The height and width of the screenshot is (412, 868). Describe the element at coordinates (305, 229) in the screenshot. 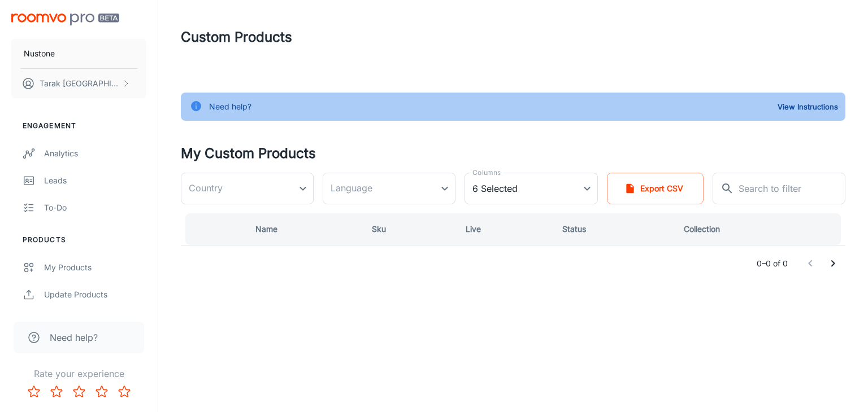

I see `th: Name` at that location.